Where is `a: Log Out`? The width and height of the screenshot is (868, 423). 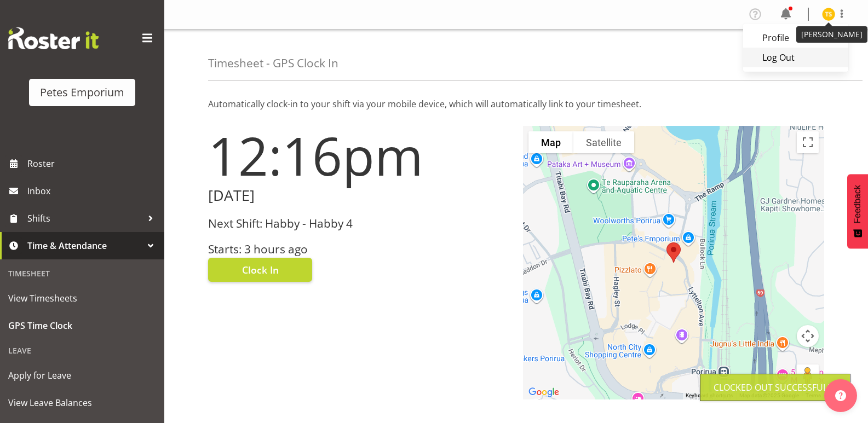 a: Log Out is located at coordinates (795, 58).